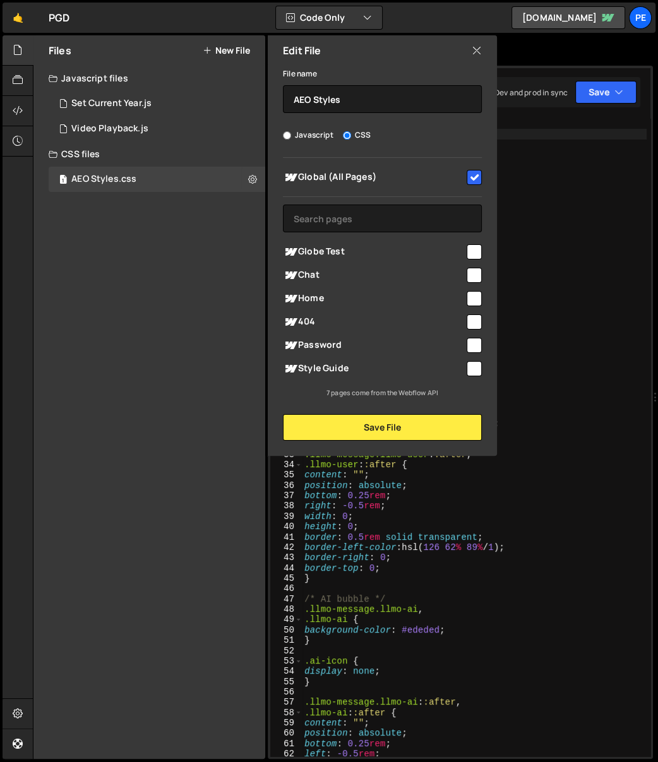 The width and height of the screenshot is (658, 762). What do you see at coordinates (286, 538) in the screenshot?
I see `div: 41` at bounding box center [286, 538].